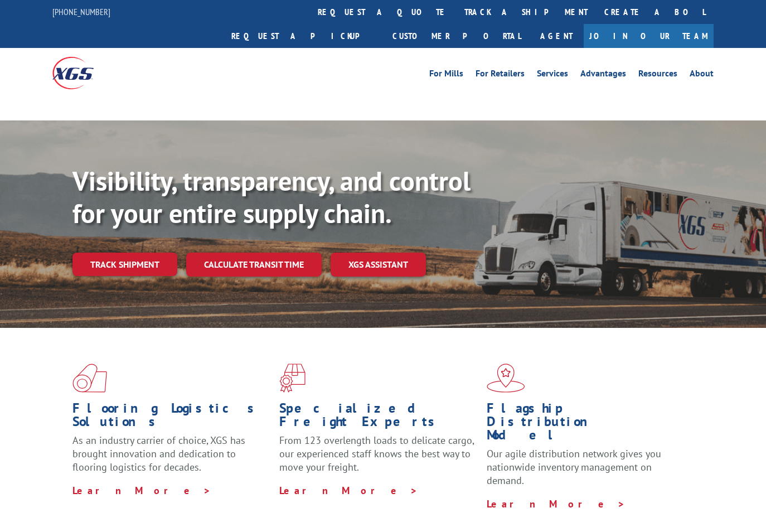 Image resolution: width=766 pixels, height=532 pixels. I want to click on a: Track shipment, so click(125, 265).